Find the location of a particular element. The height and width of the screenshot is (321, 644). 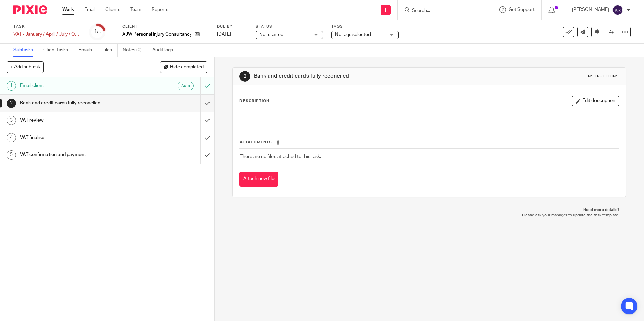

h1: VAT confirmation and payment is located at coordinates (77, 155).